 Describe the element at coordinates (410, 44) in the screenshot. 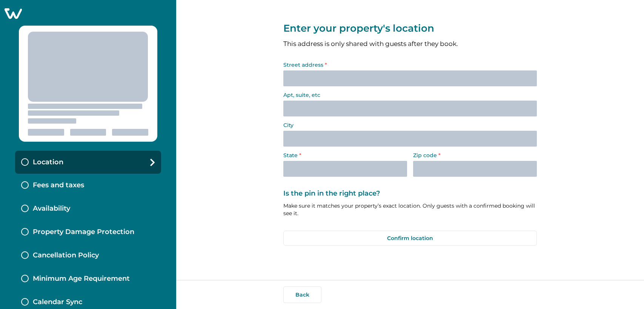

I see `p: This address is only shared with guests after they book.` at that location.